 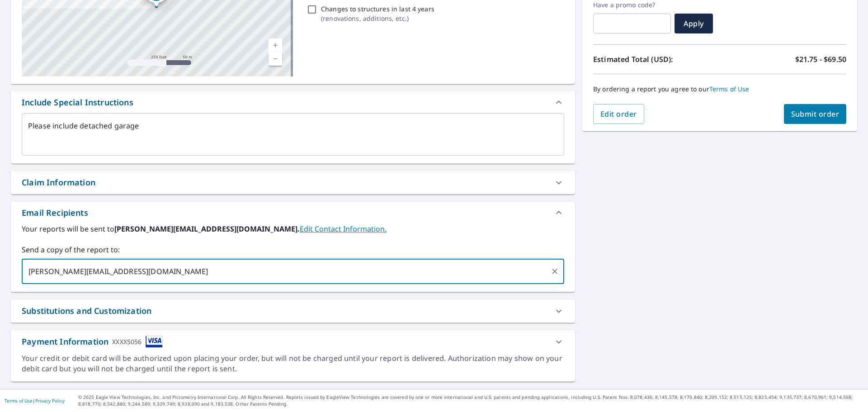 What do you see at coordinates (632, 5) in the screenshot?
I see `label: Have a promo code?` at bounding box center [632, 5].